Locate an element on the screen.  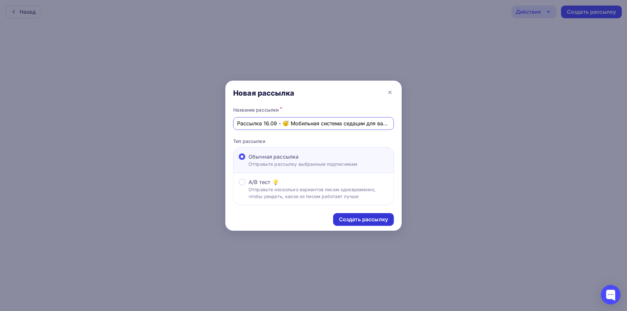
p: Отправьте несколько вариантов писем одновременно, чтобы увидеть, какое из писем работает лучше is located at coordinates (318, 193).